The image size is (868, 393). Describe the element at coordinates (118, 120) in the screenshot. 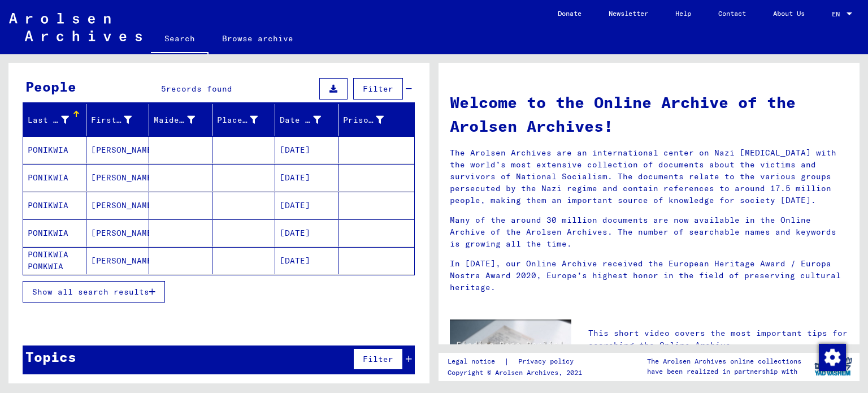

I see `mat-header-cell: First Name` at that location.